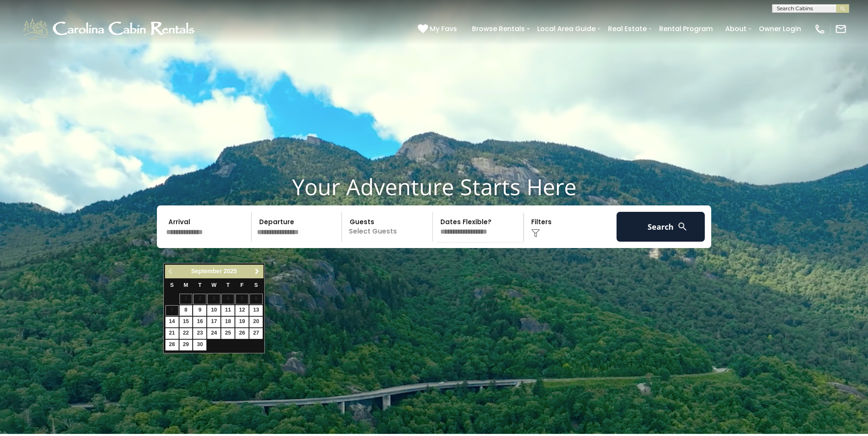 The height and width of the screenshot is (436, 868). What do you see at coordinates (199, 334) in the screenshot?
I see `a: 23` at bounding box center [199, 334].